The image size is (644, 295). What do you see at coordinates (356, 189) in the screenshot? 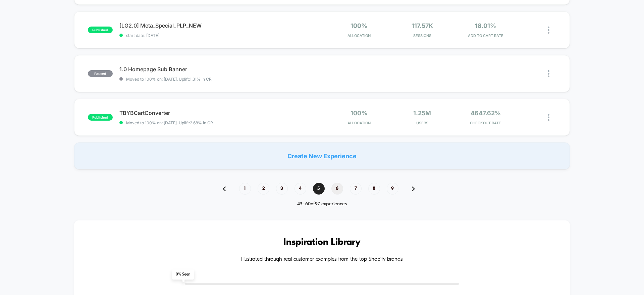
I see `span: 7` at bounding box center [356, 189].